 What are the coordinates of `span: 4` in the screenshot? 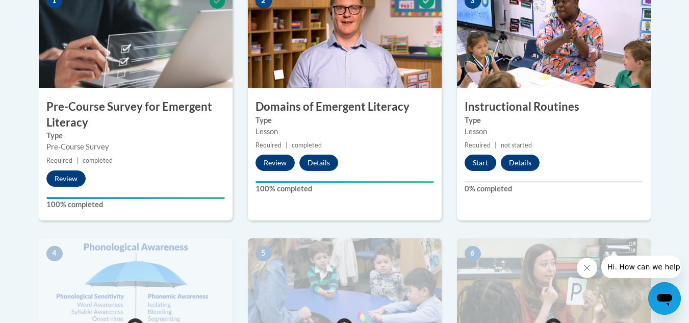 It's located at (55, 254).